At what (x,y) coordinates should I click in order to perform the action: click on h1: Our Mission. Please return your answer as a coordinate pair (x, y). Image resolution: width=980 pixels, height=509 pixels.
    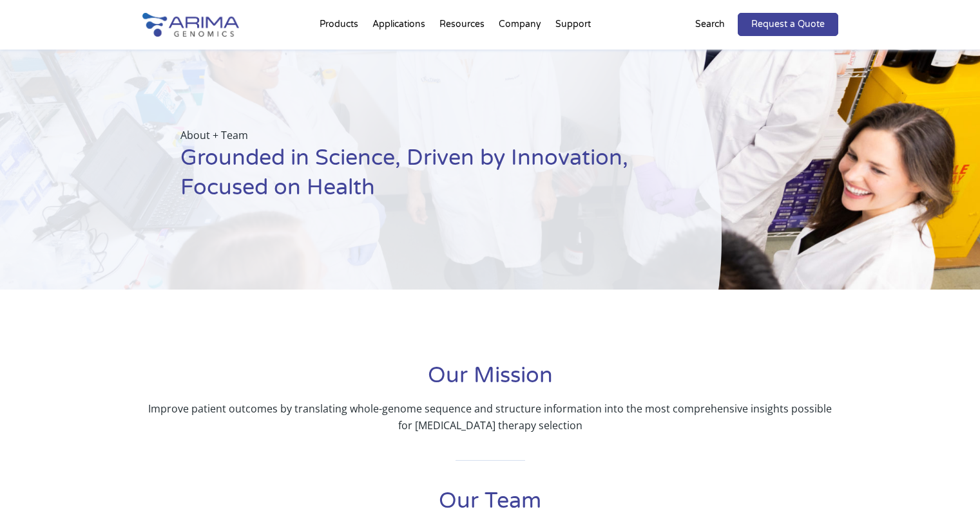
    Looking at the image, I should click on (490, 380).